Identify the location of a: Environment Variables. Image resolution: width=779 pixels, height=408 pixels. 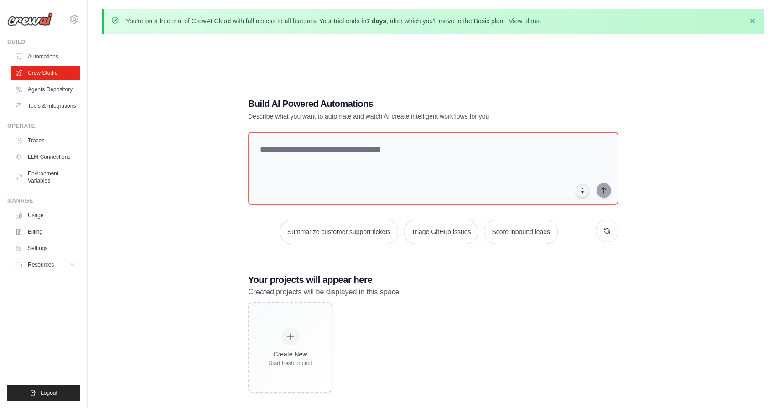
(45, 177).